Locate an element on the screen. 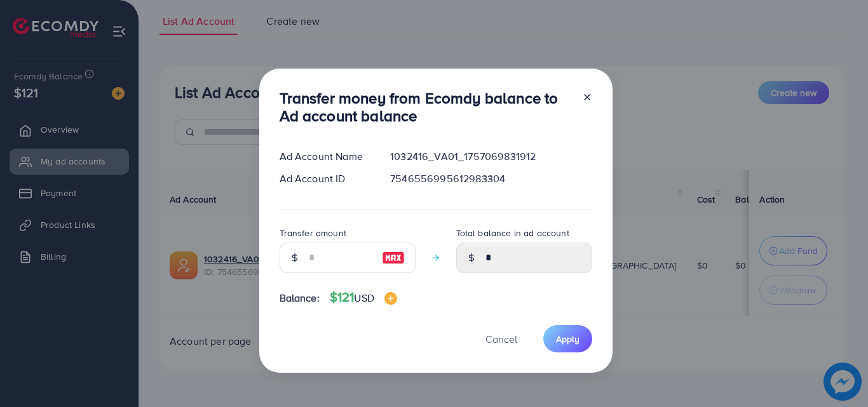 The image size is (868, 407). h3: Transfer money from Ecomdy balance to Ad account balance is located at coordinates (426, 108).